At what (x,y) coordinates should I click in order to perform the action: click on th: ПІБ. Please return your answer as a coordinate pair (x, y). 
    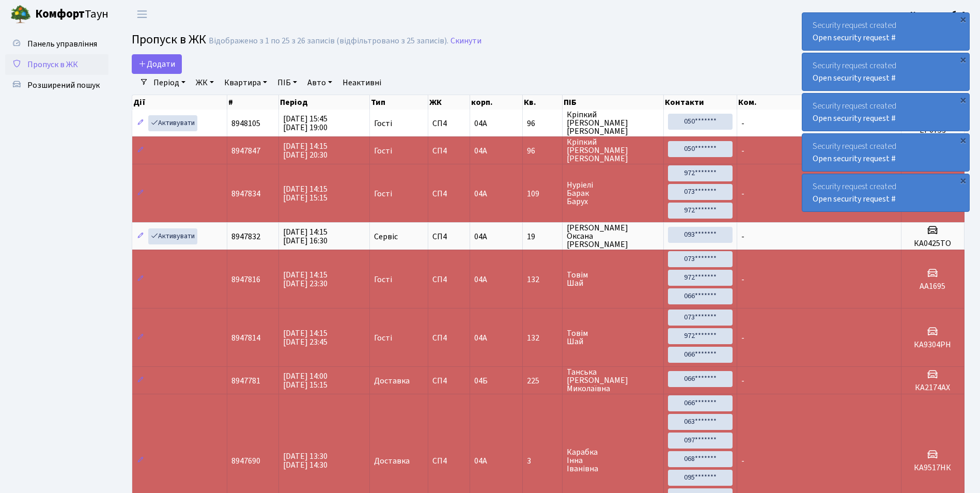
    Looking at the image, I should click on (613, 102).